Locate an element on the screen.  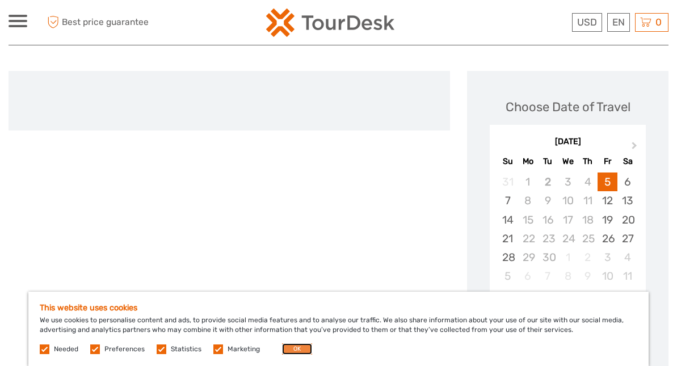
div: Choose Sunday, October 5th, 2025 is located at coordinates (507, 276).